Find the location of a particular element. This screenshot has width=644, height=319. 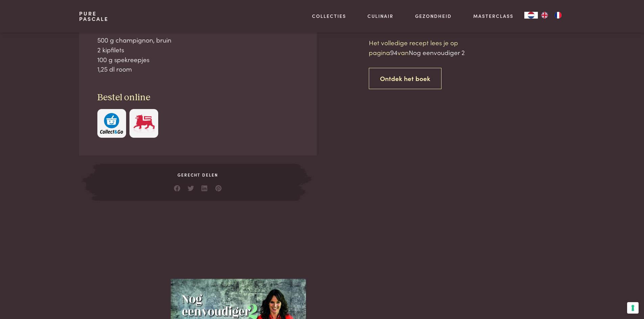

img: c308188babc36a3a401bcb5cb7e020f4d5ab42f7cacd8327e500463a43eeb86c.svg is located at coordinates (111, 123).